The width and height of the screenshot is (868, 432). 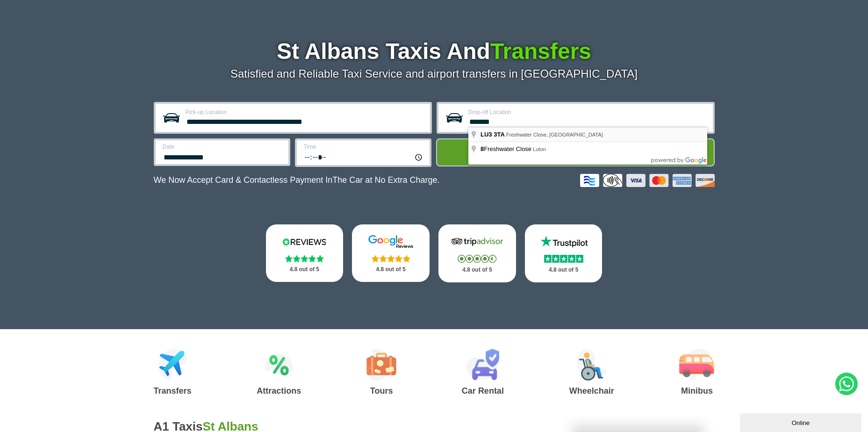 What do you see at coordinates (647, 180) in the screenshot?
I see `img: Credit And Debit Cards` at bounding box center [647, 180].